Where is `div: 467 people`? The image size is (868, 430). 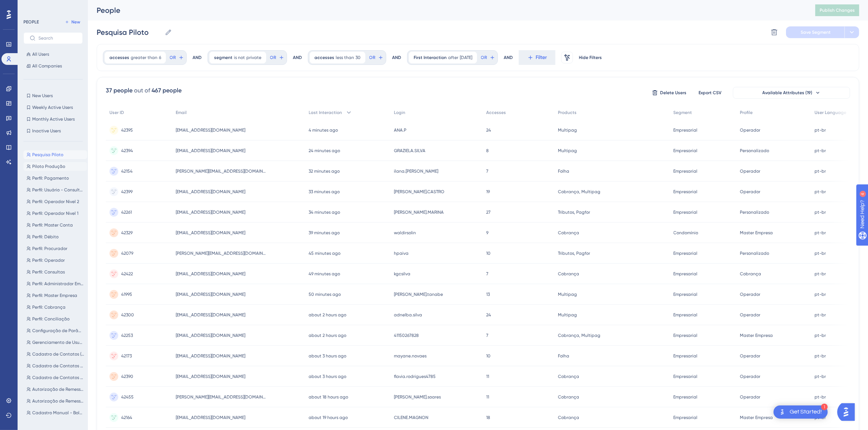
div: 467 people is located at coordinates (167, 91).